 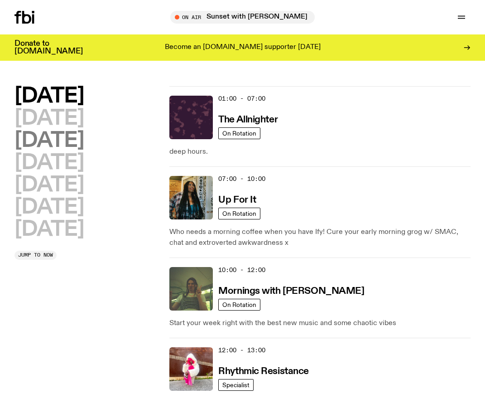 What do you see at coordinates (242, 98) in the screenshot?
I see `span: 01:00 - 07:00` at bounding box center [242, 98].